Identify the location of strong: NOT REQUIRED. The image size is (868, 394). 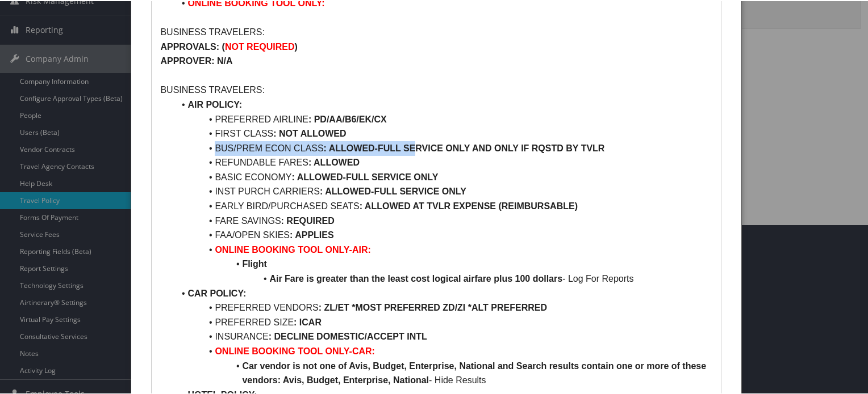
(259, 46).